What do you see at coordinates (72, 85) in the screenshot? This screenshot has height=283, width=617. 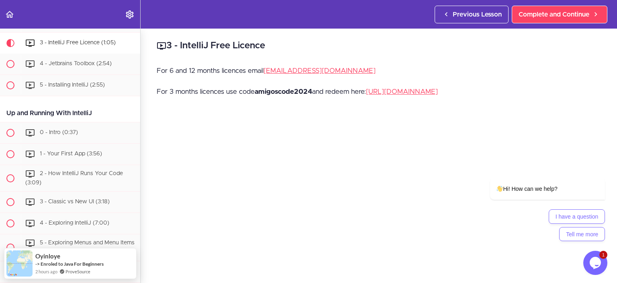 I see `span: 5 - Installing IntelliJ (2:55)` at bounding box center [72, 85].